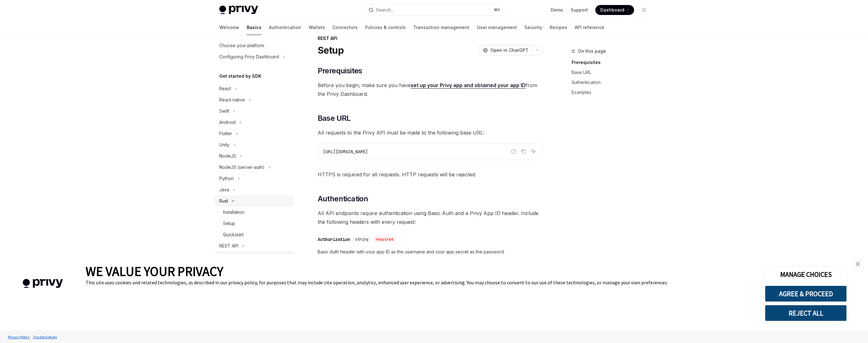 This screenshot has height=343, width=868. I want to click on a: close banner, so click(858, 264).